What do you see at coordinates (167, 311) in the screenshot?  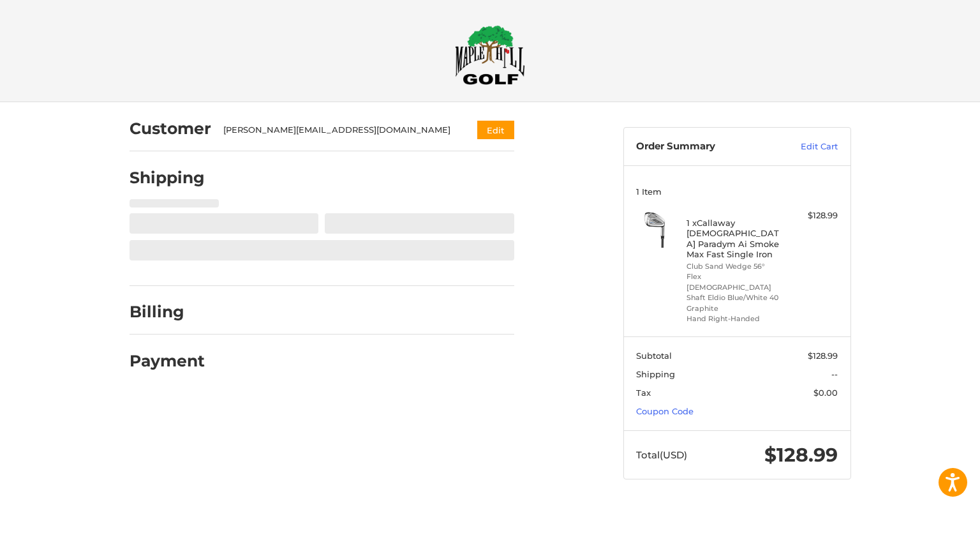 I see `h2: Billing` at bounding box center [167, 311].